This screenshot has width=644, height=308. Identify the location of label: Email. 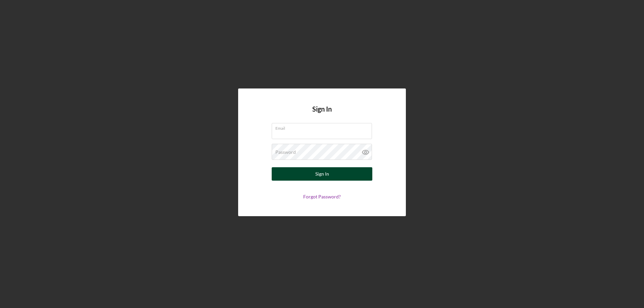
(324, 127).